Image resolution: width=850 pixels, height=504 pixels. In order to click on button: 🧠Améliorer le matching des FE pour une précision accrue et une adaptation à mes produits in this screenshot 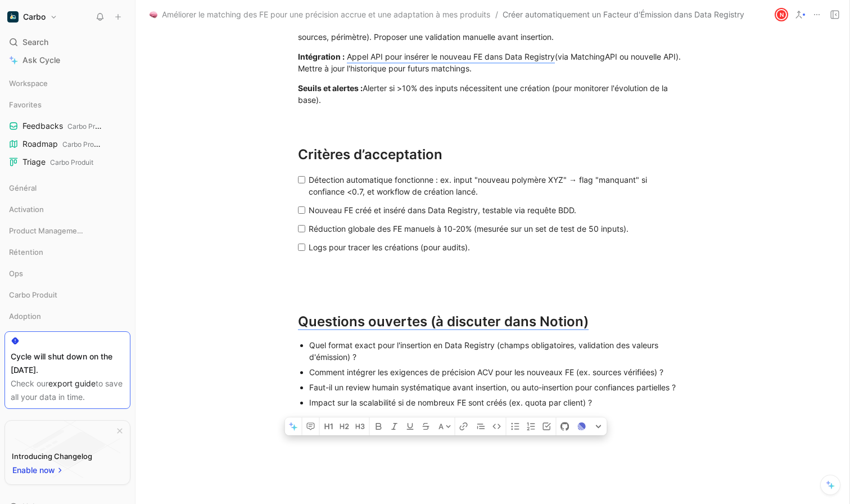, I will do `click(320, 15)`.